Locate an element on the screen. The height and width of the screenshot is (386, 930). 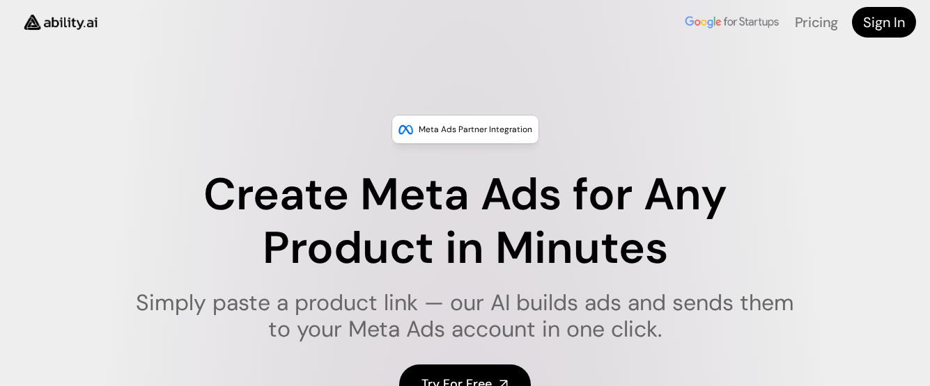
h4: Sign In is located at coordinates (884, 22).